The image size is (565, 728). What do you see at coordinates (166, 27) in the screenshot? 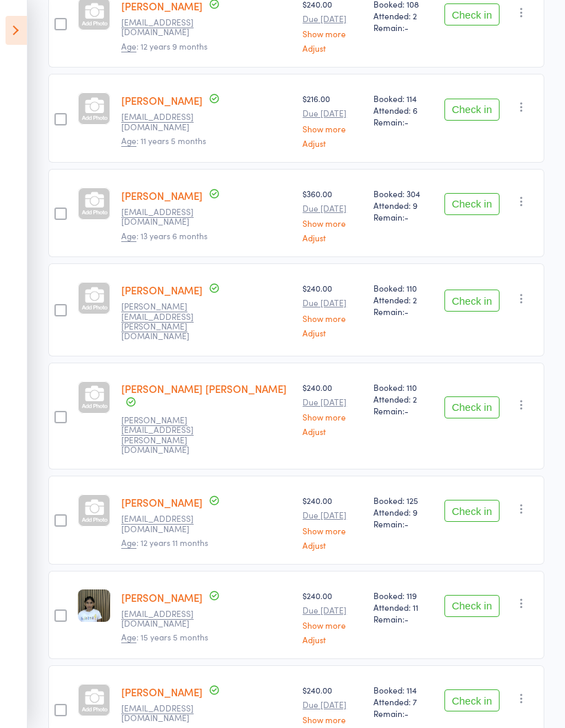
I see `small: prashbiyani@gmail.com` at bounding box center [166, 27].